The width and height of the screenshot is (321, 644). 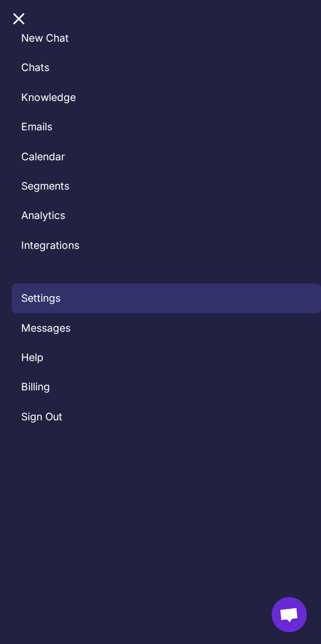 What do you see at coordinates (167, 186) in the screenshot?
I see `a: Segments` at bounding box center [167, 186].